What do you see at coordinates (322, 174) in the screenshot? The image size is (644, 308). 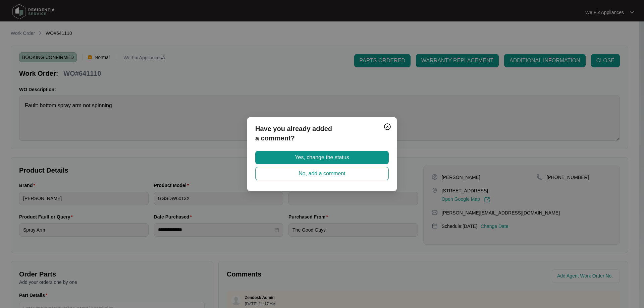 I see `button: No, add a comment` at bounding box center [322, 174].